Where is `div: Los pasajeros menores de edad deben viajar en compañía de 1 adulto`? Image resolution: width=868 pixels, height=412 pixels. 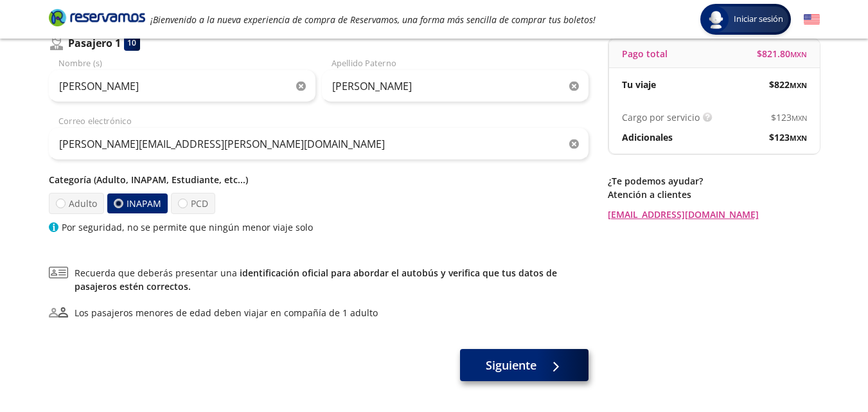 div: Los pasajeros menores de edad deben viajar en compañía de 1 adulto is located at coordinates (226, 312).